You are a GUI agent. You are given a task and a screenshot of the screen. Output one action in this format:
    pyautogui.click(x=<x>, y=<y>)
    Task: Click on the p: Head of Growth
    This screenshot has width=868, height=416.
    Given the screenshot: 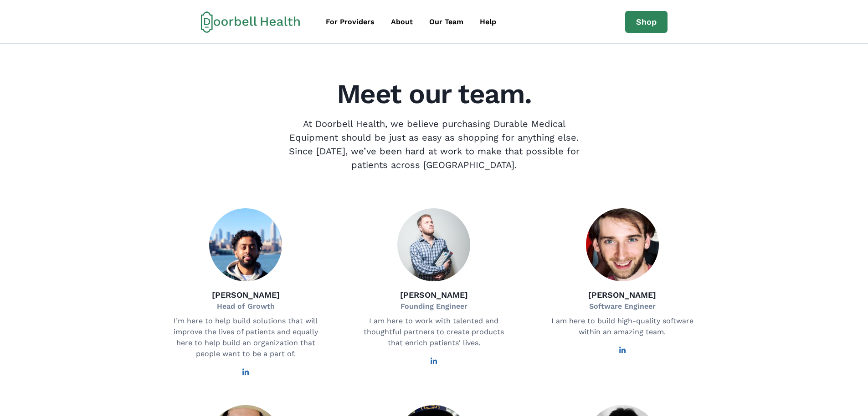 What is the action you would take?
    pyautogui.click(x=246, y=306)
    